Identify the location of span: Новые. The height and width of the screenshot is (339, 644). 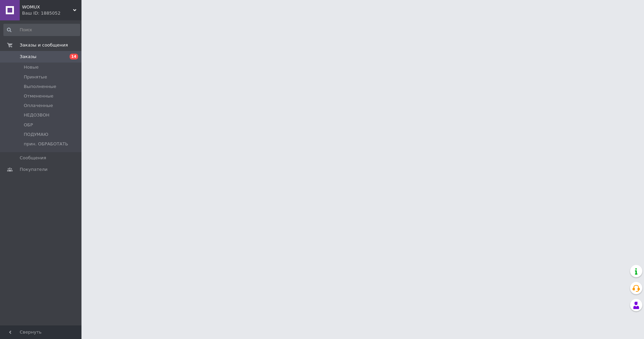
(31, 67).